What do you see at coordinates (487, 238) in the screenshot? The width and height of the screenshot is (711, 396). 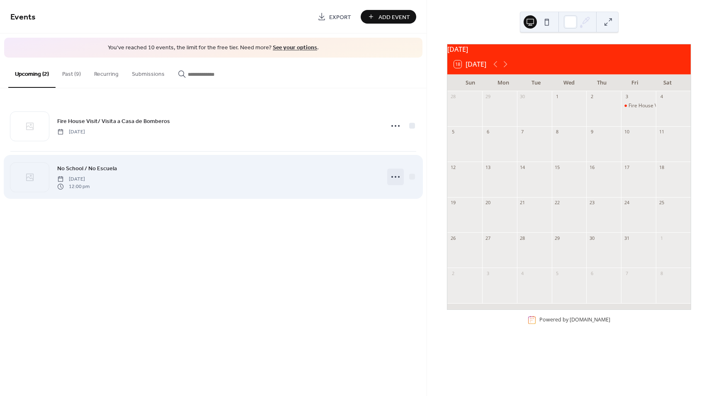 I see `div: 27` at bounding box center [487, 238].